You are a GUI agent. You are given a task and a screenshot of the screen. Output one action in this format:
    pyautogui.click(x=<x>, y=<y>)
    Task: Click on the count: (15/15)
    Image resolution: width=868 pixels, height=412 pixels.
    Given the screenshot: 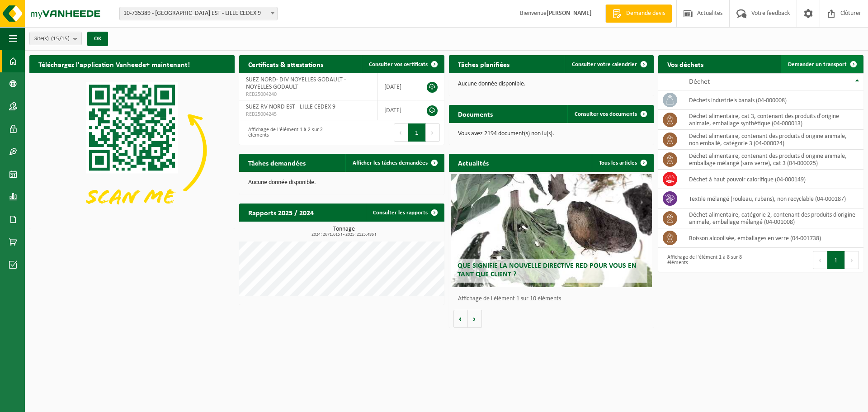 What is the action you would take?
    pyautogui.click(x=60, y=38)
    